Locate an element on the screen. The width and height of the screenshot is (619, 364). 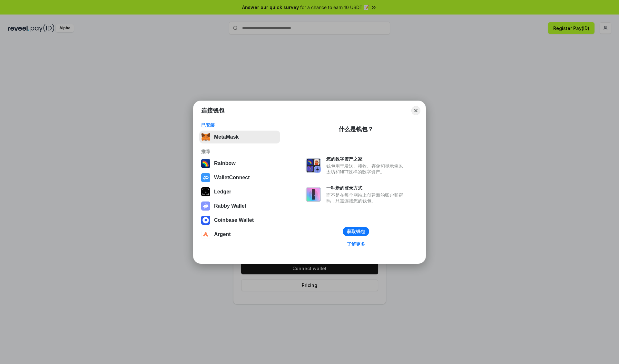
div: 您的数字资产之家 is located at coordinates (366, 159).